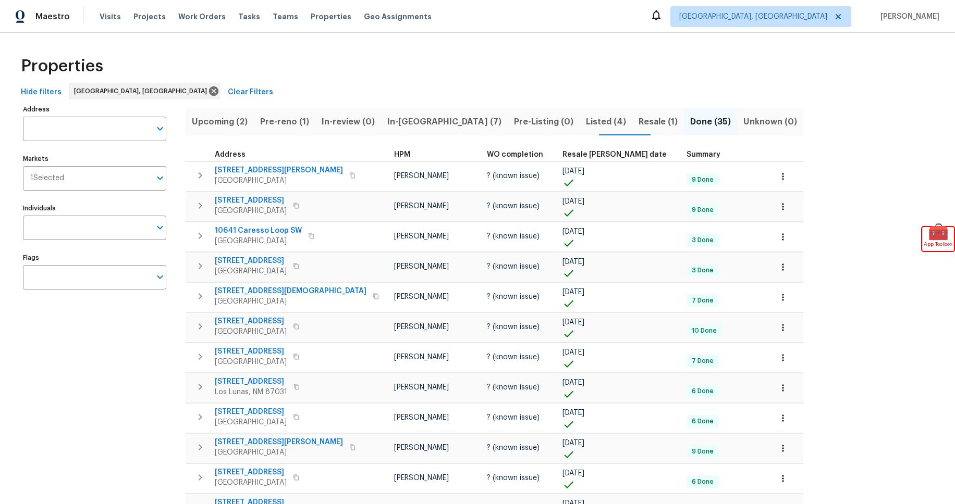  I want to click on span: Teams, so click(285, 17).